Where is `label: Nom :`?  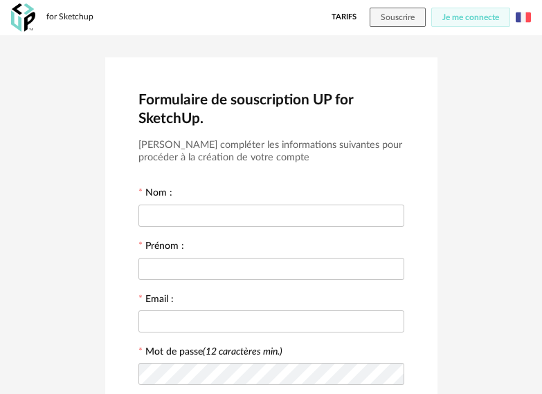 label: Nom : is located at coordinates (155, 194).